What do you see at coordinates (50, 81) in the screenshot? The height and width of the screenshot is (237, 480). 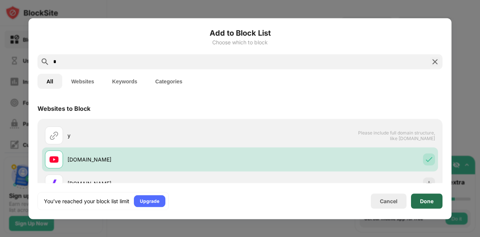 I see `button: All` at bounding box center [50, 81].